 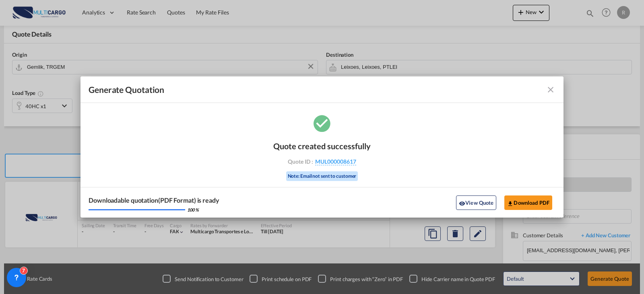 I want to click on md-icon: icon-checkbox-marked-circle, so click(x=322, y=123).